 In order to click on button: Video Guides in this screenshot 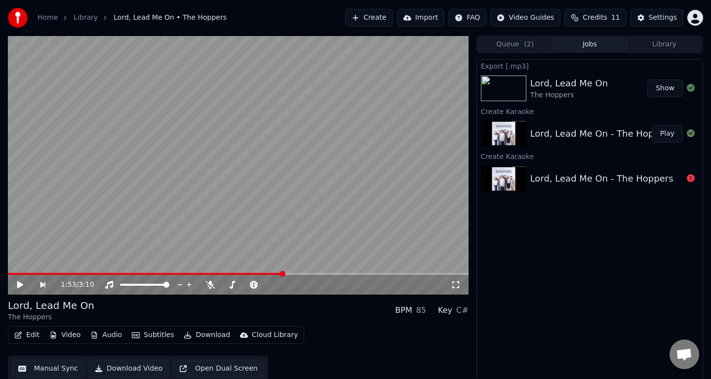, I will do `click(525, 18)`.